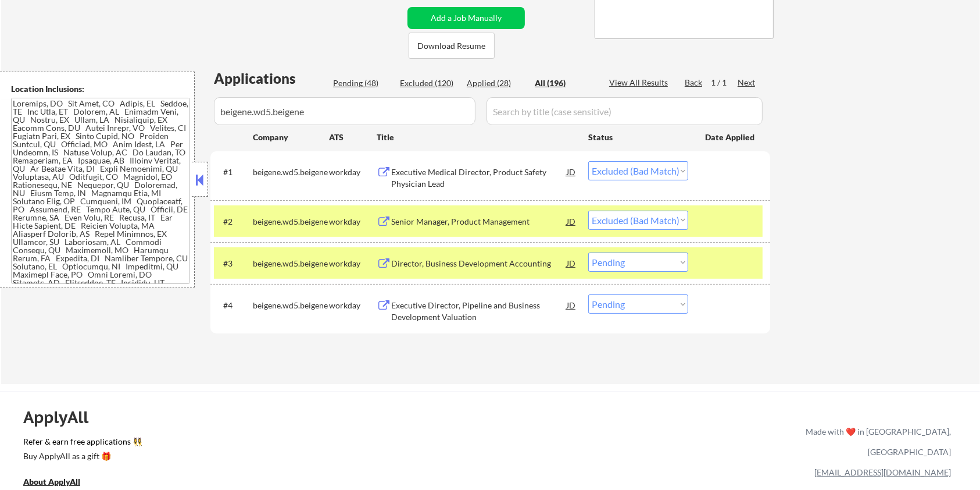 The image size is (980, 490). What do you see at coordinates (452, 45) in the screenshot?
I see `button: Download Resume` at bounding box center [452, 45].